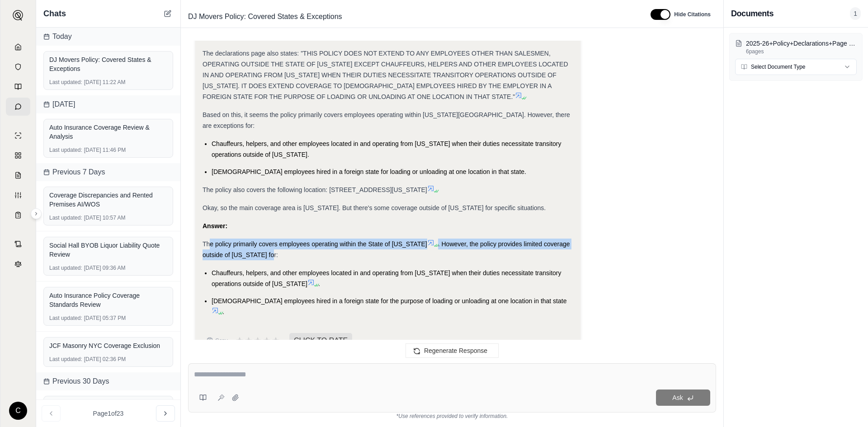 The width and height of the screenshot is (868, 427). Describe the element at coordinates (108, 345) in the screenshot. I see `div: JCF Masonry NYC Coverage Exclusion` at that location.